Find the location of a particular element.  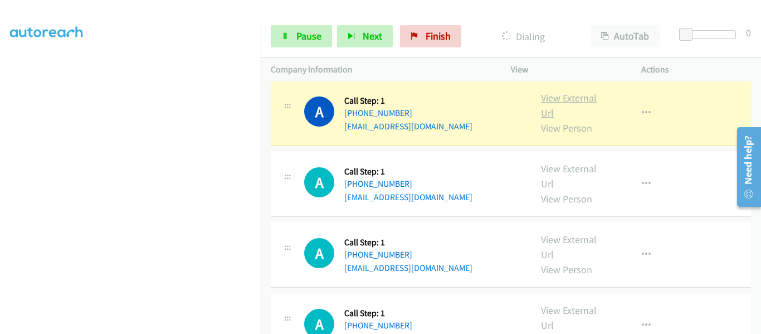

p: Actions is located at coordinates (696, 70).